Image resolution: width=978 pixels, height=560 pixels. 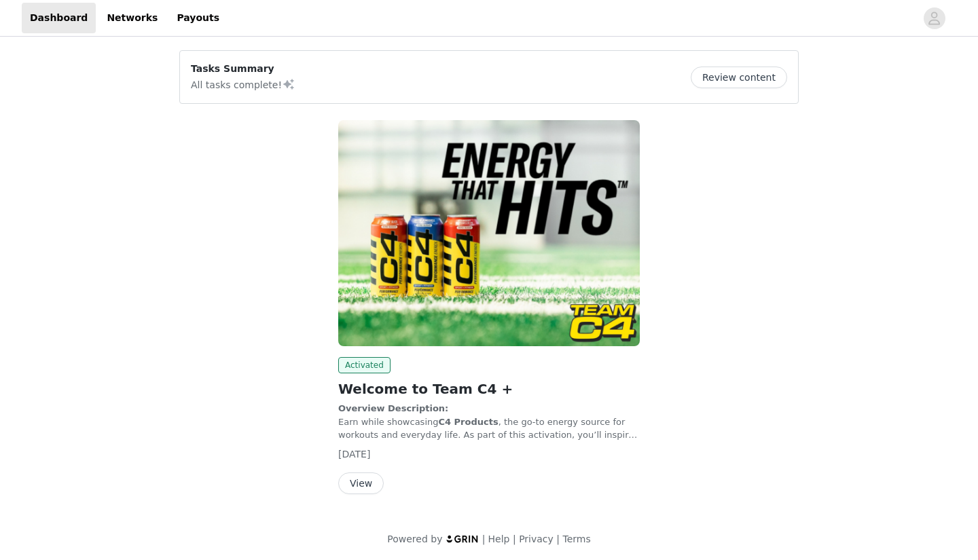 What do you see at coordinates (360, 484) in the screenshot?
I see `button: View` at bounding box center [360, 484].